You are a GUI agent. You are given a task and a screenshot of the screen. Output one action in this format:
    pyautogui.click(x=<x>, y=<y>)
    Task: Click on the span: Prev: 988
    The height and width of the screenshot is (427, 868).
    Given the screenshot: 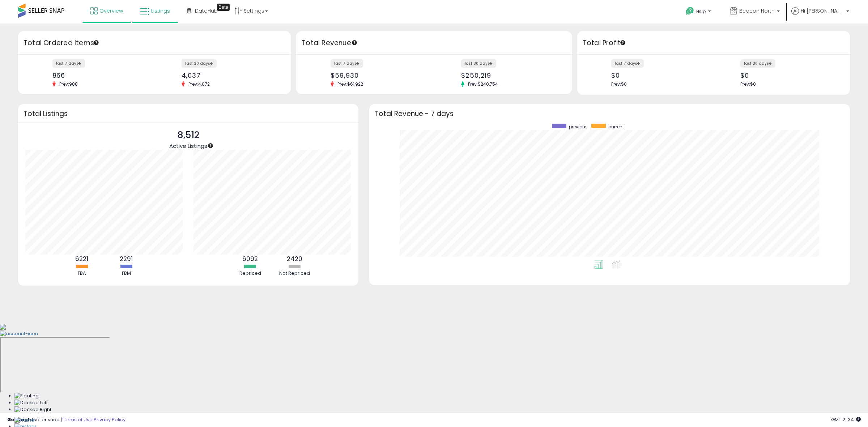 What is the action you would take?
    pyautogui.click(x=69, y=84)
    